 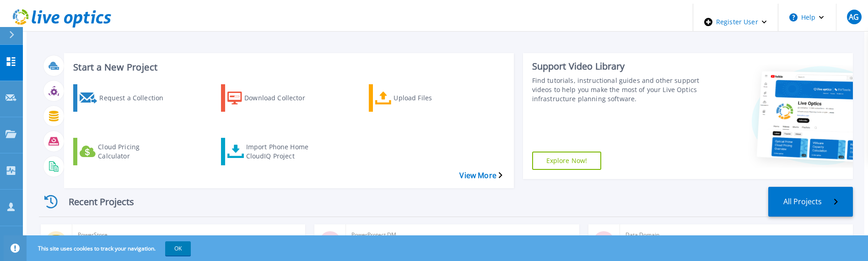 What do you see at coordinates (616, 89) in the screenshot?
I see `div: Find tutorials, instructional guides and other support videos to help you make the most of your L...` at bounding box center [616, 89].